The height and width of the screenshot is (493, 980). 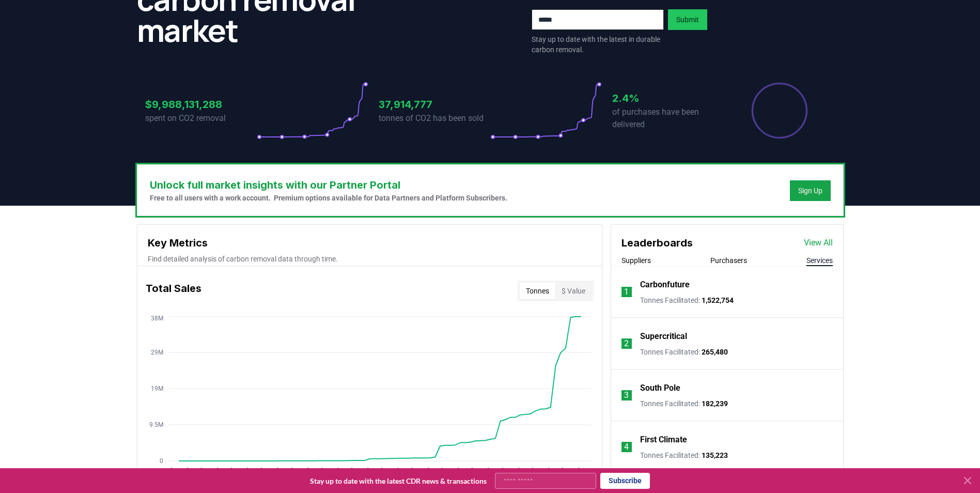 I want to click on p: Free to all users with a work account. Premium options available for Data Partners and Platform S..., so click(x=328, y=197).